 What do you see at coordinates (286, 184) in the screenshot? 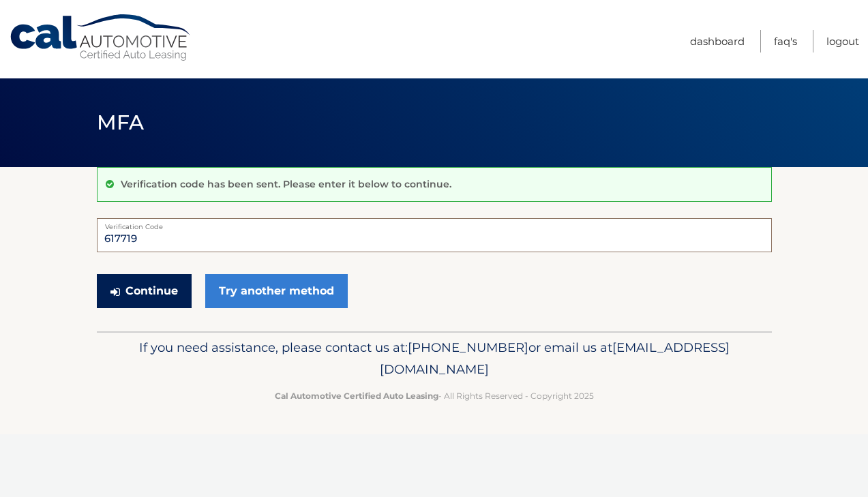
I see `p: Verification code has been sent. Please enter it below to continue.` at bounding box center [286, 184].